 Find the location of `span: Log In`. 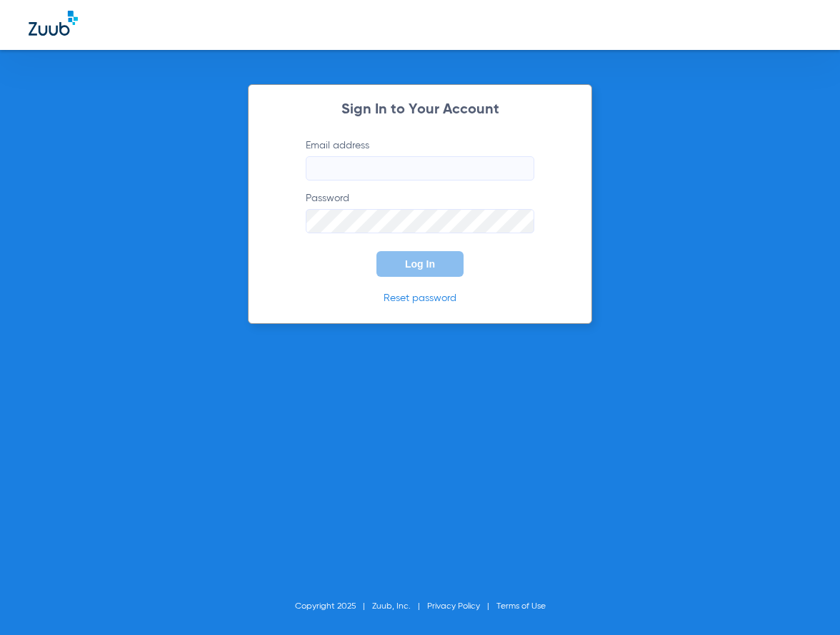

span: Log In is located at coordinates (420, 264).